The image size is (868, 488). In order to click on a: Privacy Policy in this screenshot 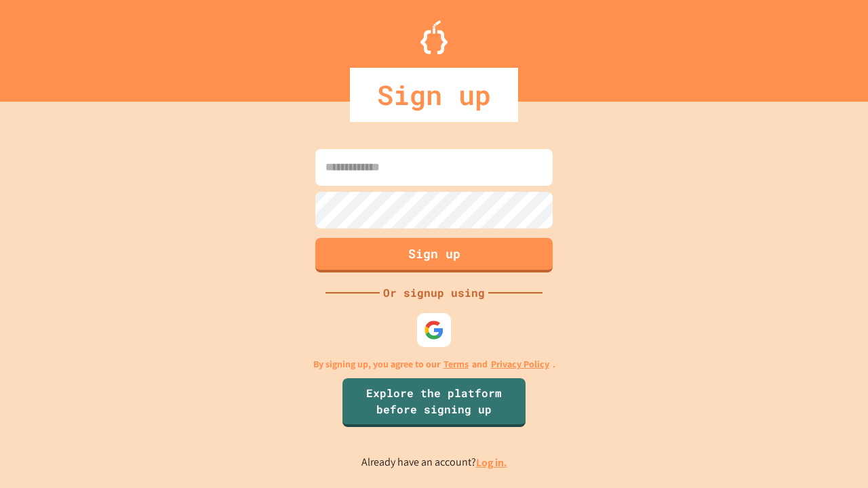, I will do `click(520, 364)`.